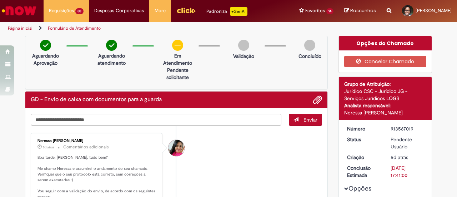  I want to click on p: Em Atendimento, so click(177, 59).